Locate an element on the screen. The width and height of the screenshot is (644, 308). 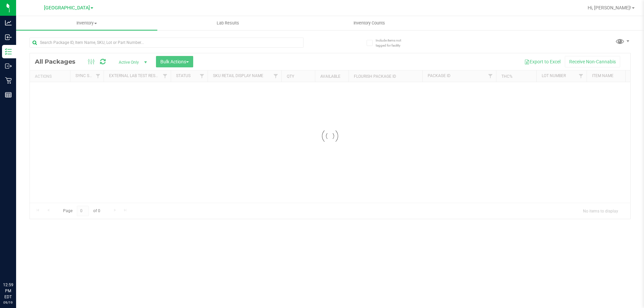
a: Inventory Counts is located at coordinates (369, 23).